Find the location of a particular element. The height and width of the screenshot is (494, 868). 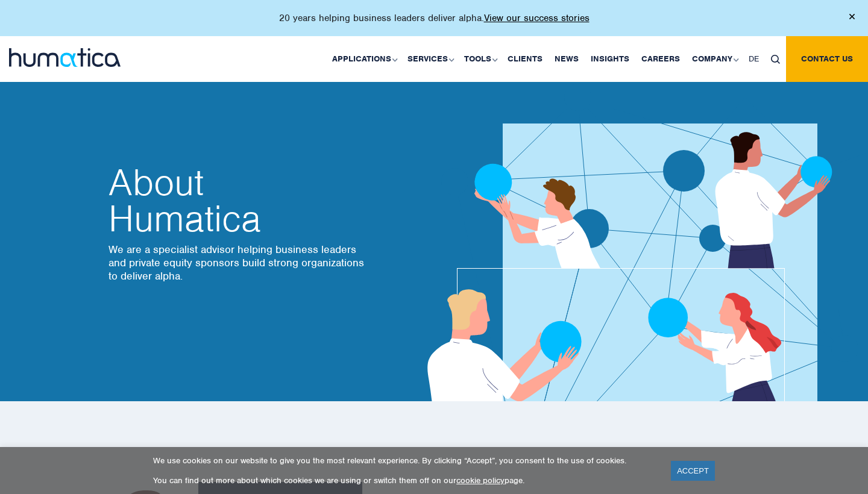

span: About is located at coordinates (238, 182).